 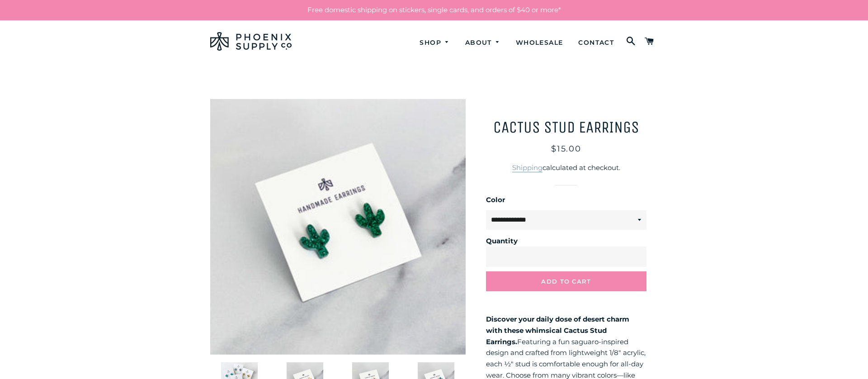 I want to click on img: Cactus Stud Earrings, so click(x=338, y=227).